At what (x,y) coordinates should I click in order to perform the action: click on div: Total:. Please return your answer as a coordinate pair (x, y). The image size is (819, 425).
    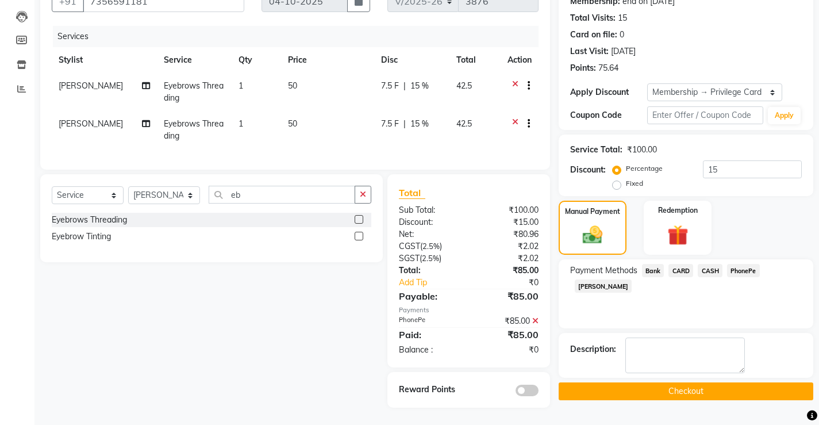
    Looking at the image, I should click on (429, 270).